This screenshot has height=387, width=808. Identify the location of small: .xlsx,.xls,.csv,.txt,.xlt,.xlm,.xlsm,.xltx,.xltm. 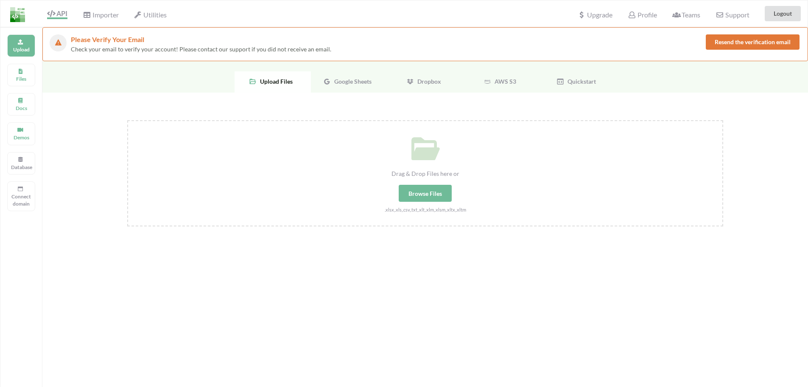
(426, 209).